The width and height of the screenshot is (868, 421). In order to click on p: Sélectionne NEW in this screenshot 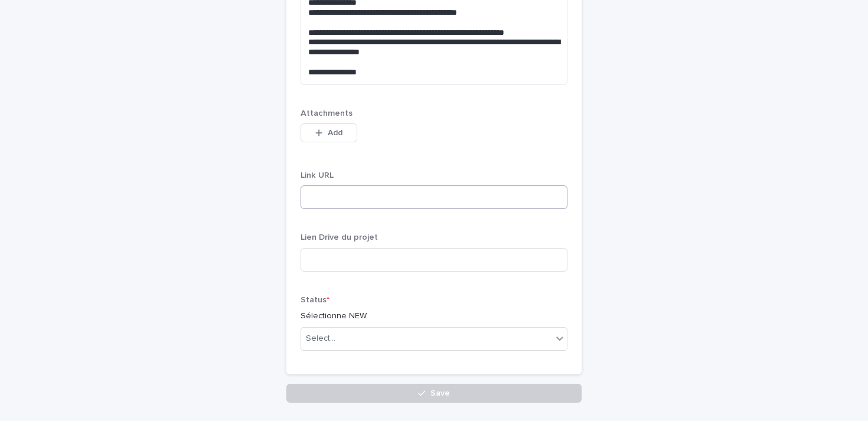, I will do `click(434, 316)`.